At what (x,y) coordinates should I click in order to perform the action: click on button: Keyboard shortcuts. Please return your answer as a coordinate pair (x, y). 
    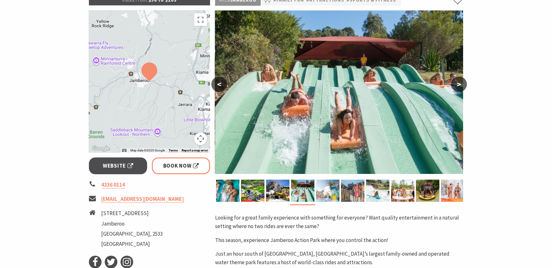
    Looking at the image, I should click on (124, 150).